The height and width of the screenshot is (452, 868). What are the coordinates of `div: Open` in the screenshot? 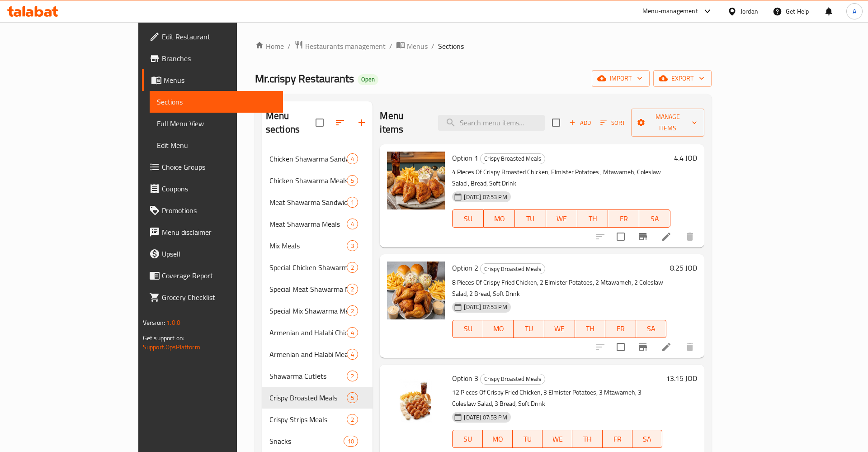 It's located at (368, 80).